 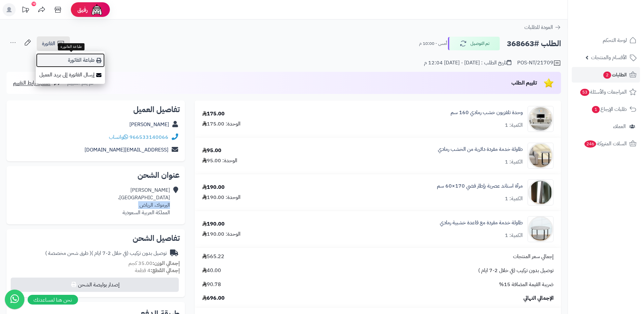 What do you see at coordinates (538, 298) in the screenshot?
I see `span: الإجمالي النهائي` at bounding box center [538, 298].